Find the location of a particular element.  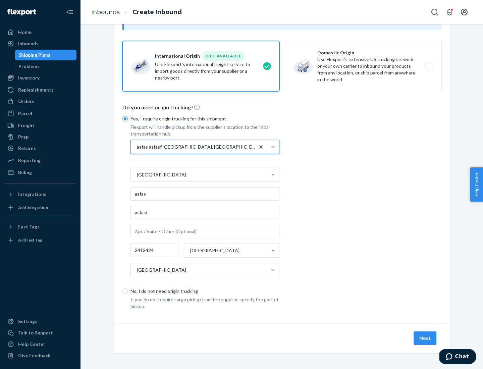

div: Talk to Support is located at coordinates (36, 333).